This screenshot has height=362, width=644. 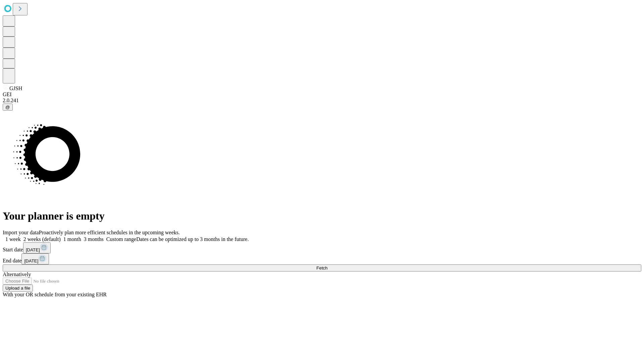 I want to click on span: Alternatively, so click(x=17, y=274).